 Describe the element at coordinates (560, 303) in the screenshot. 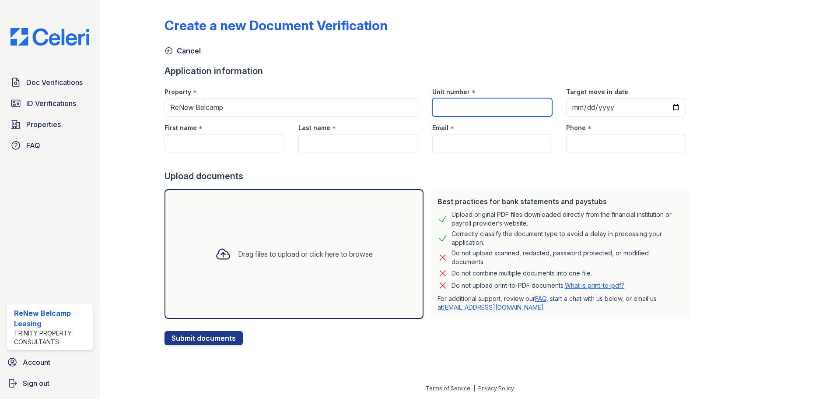

I see `p: For additional support, review our , start a chat with us below, or email us at` at that location.